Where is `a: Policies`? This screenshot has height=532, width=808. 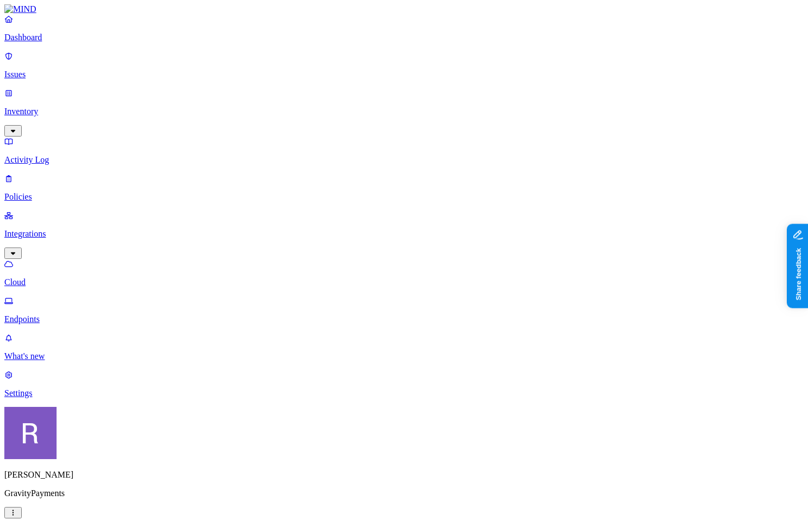 a: Policies is located at coordinates (404, 188).